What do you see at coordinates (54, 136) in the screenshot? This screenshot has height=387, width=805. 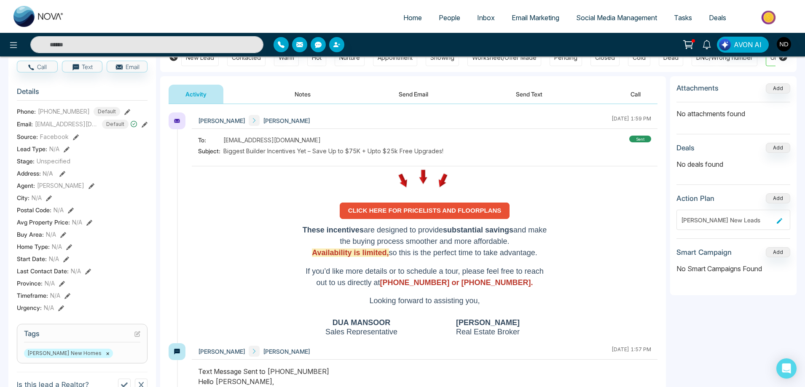 I see `span: Facebook` at bounding box center [54, 136].